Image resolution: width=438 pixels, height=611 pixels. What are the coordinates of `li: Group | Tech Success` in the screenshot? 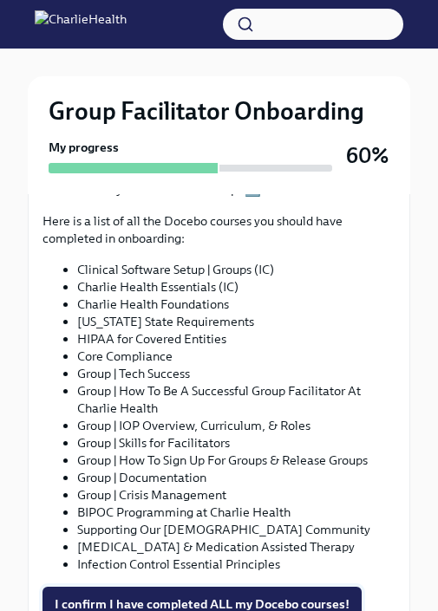 It's located at (236, 374).